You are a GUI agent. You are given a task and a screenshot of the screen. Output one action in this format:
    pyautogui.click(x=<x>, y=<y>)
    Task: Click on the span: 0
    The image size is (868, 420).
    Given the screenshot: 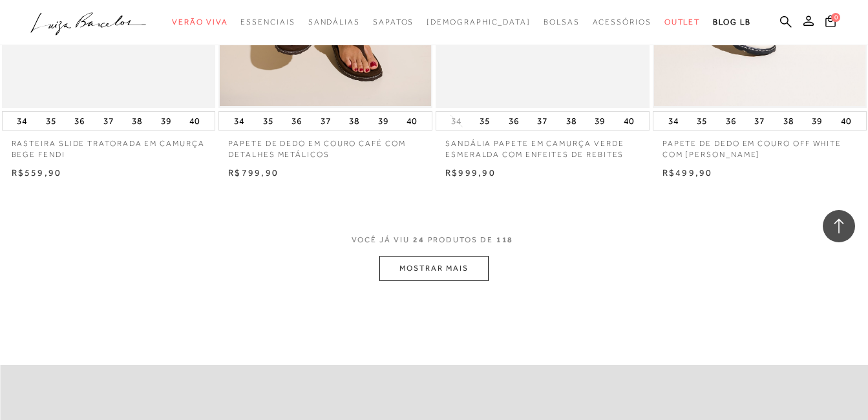 What is the action you would take?
    pyautogui.click(x=836, y=18)
    